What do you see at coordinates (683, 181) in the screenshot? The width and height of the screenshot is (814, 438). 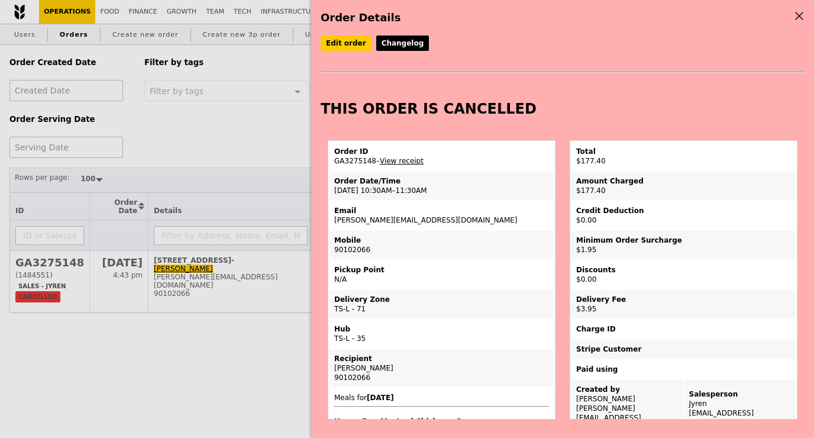 I see `div: Amount Charged` at bounding box center [683, 181].